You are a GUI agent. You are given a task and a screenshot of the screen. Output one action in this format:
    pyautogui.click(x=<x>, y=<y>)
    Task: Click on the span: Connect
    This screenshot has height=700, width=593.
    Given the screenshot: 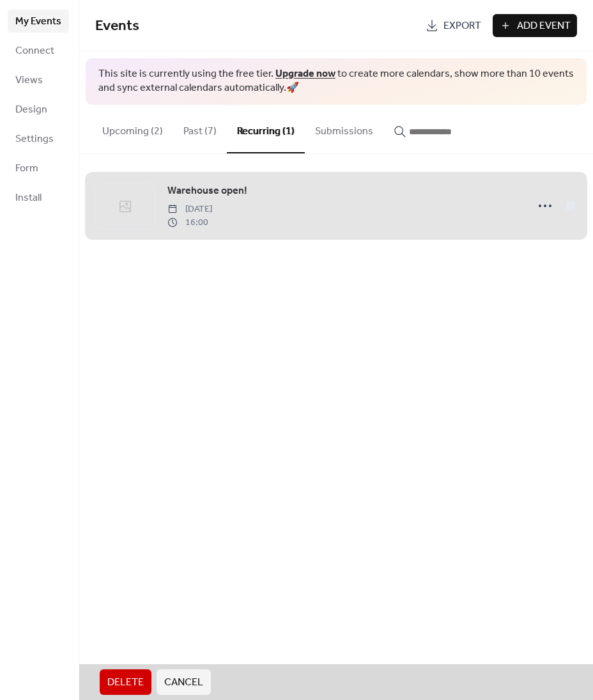 What is the action you would take?
    pyautogui.click(x=35, y=51)
    